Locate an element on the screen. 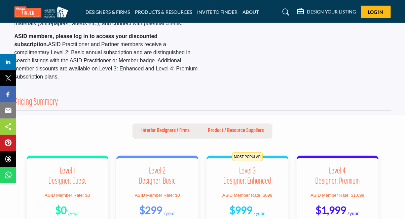  h5: DESIGN YOUR LISTING is located at coordinates (332, 12).